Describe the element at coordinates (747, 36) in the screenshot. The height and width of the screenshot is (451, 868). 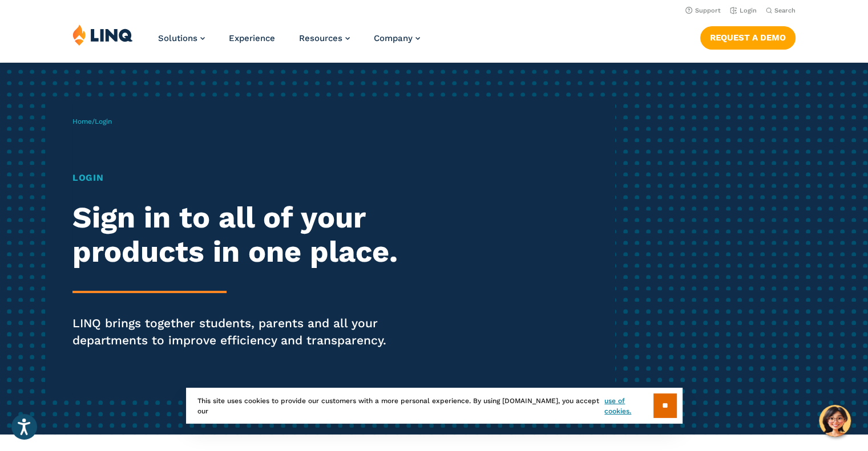
I see `nav: Button Navigation` at that location.